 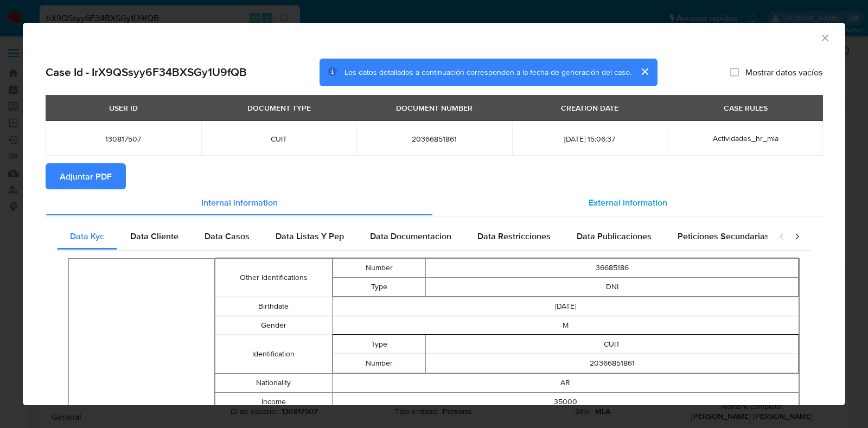 I want to click on td: 20366851861, so click(x=612, y=363).